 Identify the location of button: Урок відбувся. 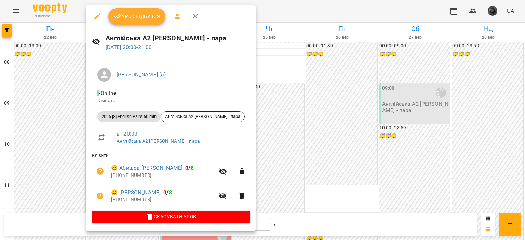
(137, 16).